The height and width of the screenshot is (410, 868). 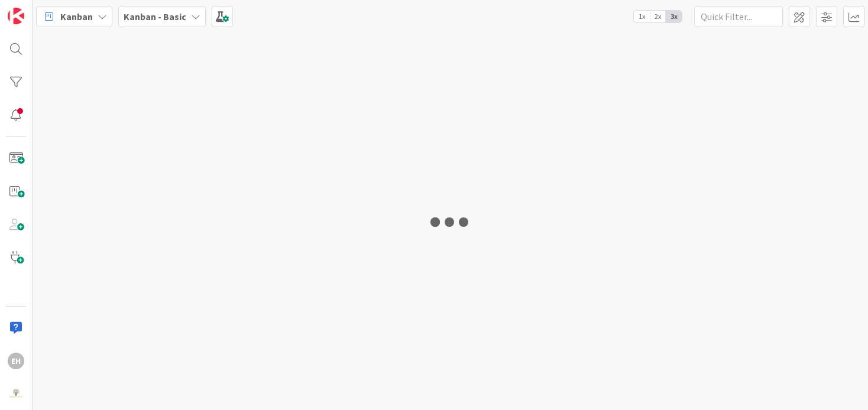 I want to click on input: Quick Filter..., so click(x=738, y=17).